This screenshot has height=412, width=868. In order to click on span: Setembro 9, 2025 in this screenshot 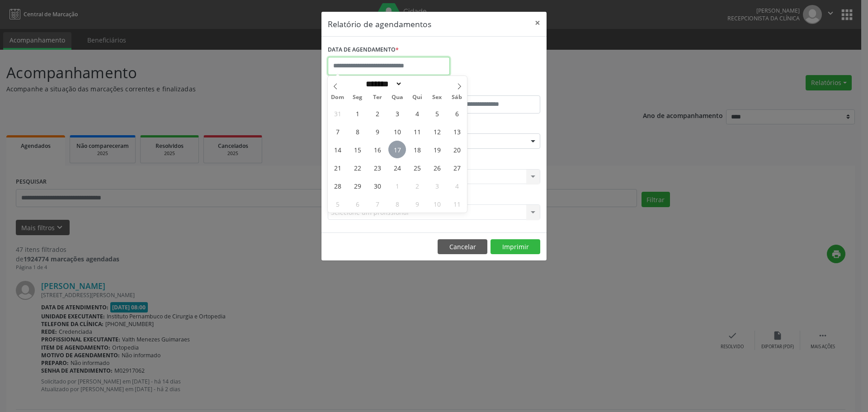, I will do `click(377, 131)`.